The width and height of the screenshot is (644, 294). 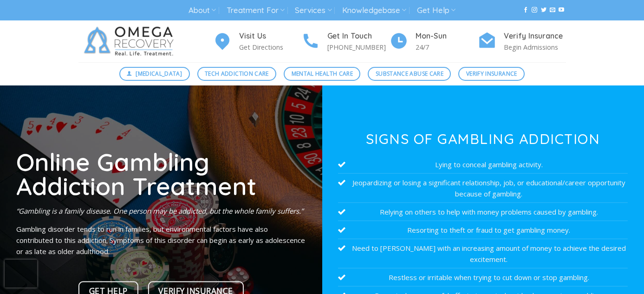 What do you see at coordinates (522, 41) in the screenshot?
I see `a: Verify Insurance Begin Admissions` at bounding box center [522, 41].